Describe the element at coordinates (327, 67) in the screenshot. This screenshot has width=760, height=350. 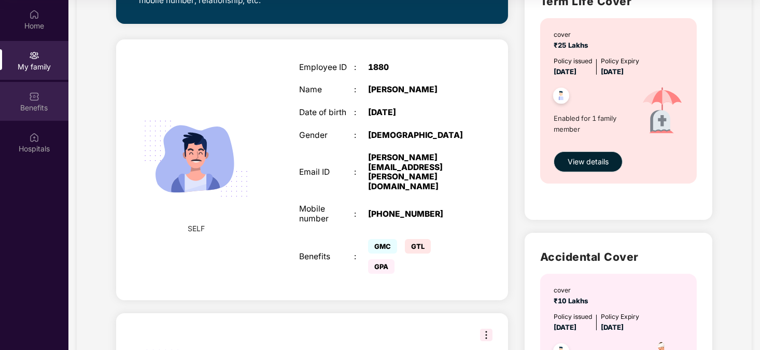
I see `div: Employee ID` at that location.